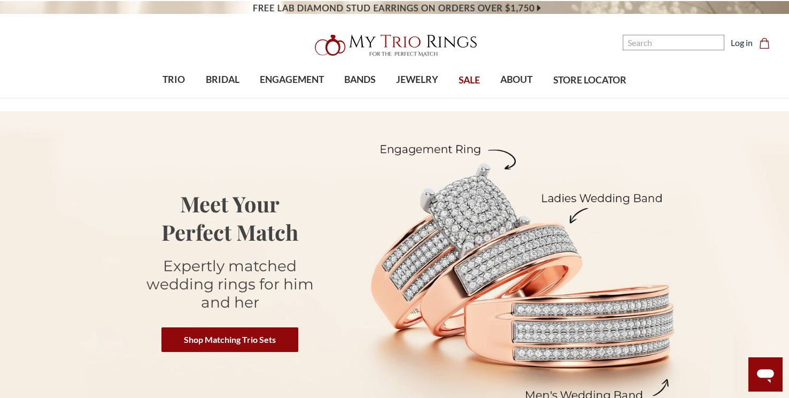  I want to click on svg: cart.cart_preview, so click(764, 43).